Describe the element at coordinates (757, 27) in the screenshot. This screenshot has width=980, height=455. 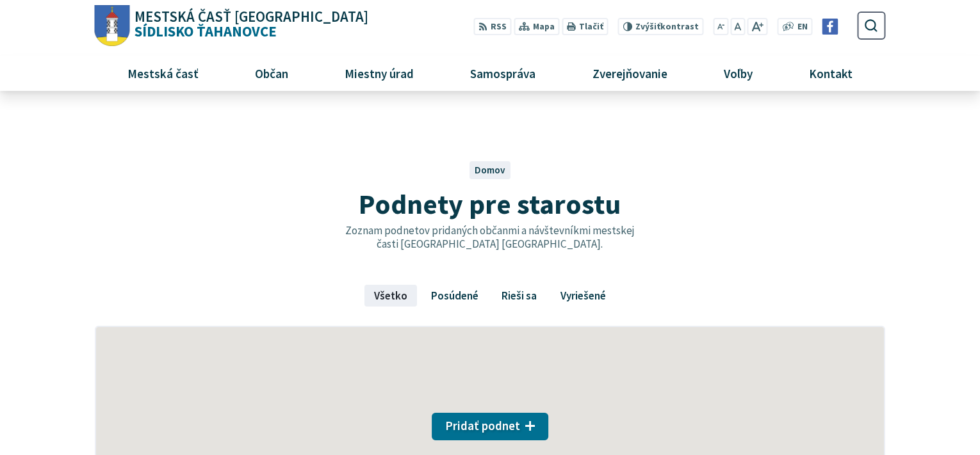
I see `button: Zväčšiť veľkosť písma` at that location.